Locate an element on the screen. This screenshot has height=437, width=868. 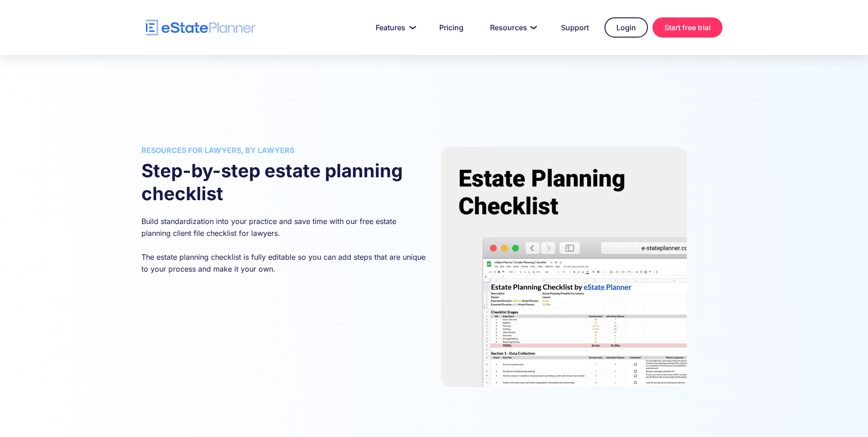
p: Build standardization into your practice and save time with our free estate planning client file ... is located at coordinates (284, 245).